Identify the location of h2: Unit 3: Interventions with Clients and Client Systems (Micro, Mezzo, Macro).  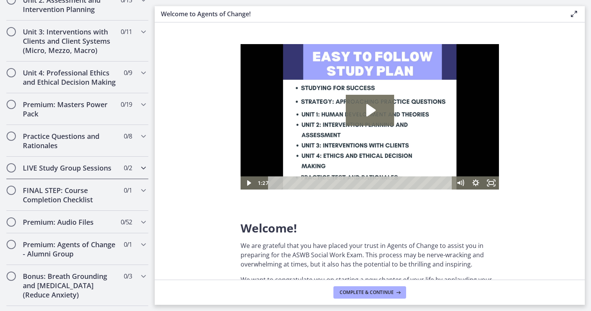
(70, 41).